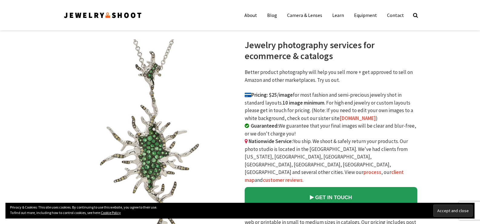  I want to click on a: customer reviews, so click(282, 180).